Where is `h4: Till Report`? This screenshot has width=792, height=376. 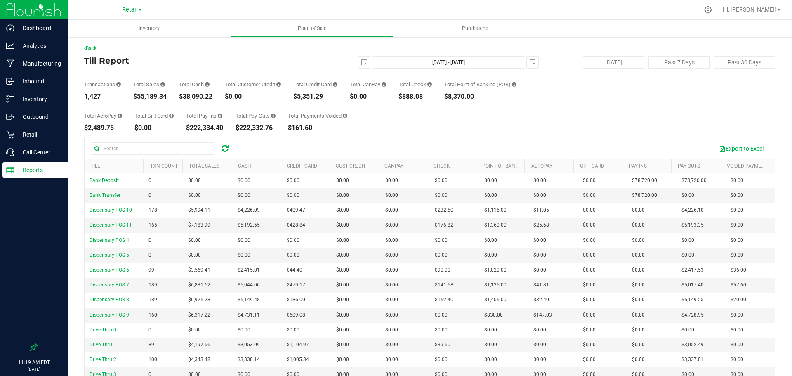 h4: Till Report is located at coordinates (199, 61).